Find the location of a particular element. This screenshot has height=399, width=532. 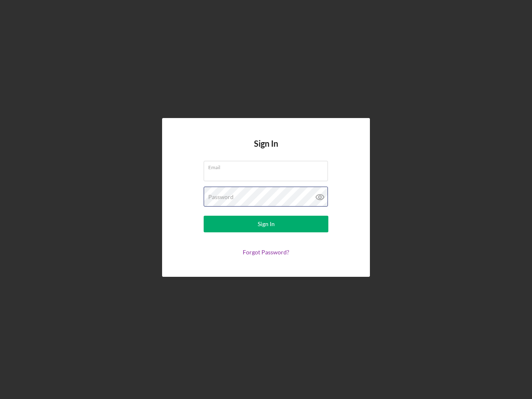

label: Email is located at coordinates (268, 166).